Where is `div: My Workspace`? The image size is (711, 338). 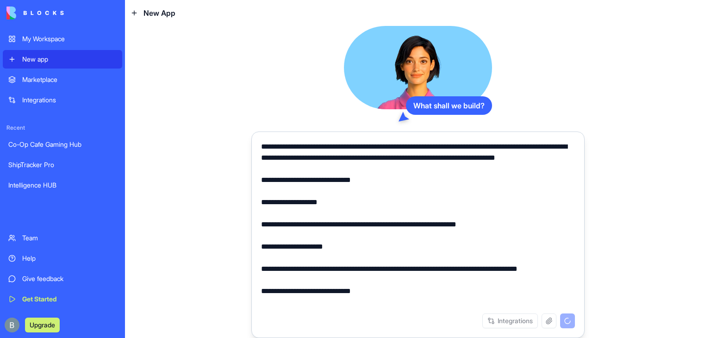
div: My Workspace is located at coordinates (69, 39).